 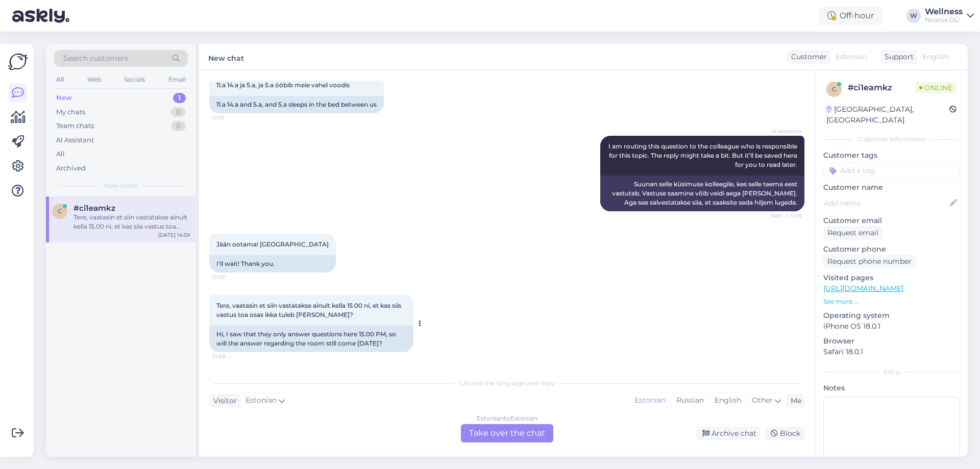 I want to click on div: Archive chat, so click(x=728, y=433).